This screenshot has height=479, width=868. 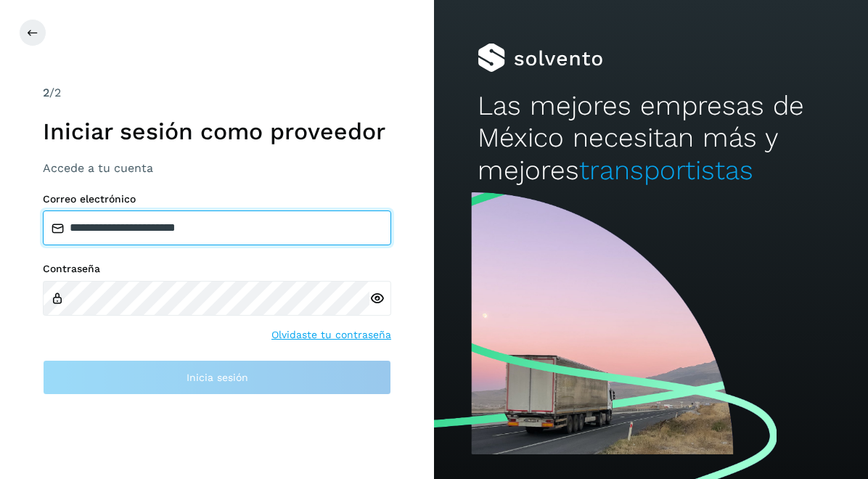 What do you see at coordinates (217, 377) in the screenshot?
I see `button: Inicia sesión` at bounding box center [217, 377].